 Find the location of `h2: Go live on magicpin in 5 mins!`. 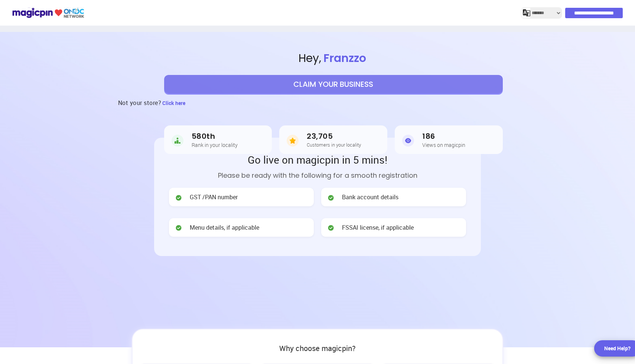

h2: Go live on magicpin in 5 mins! is located at coordinates (318, 160).